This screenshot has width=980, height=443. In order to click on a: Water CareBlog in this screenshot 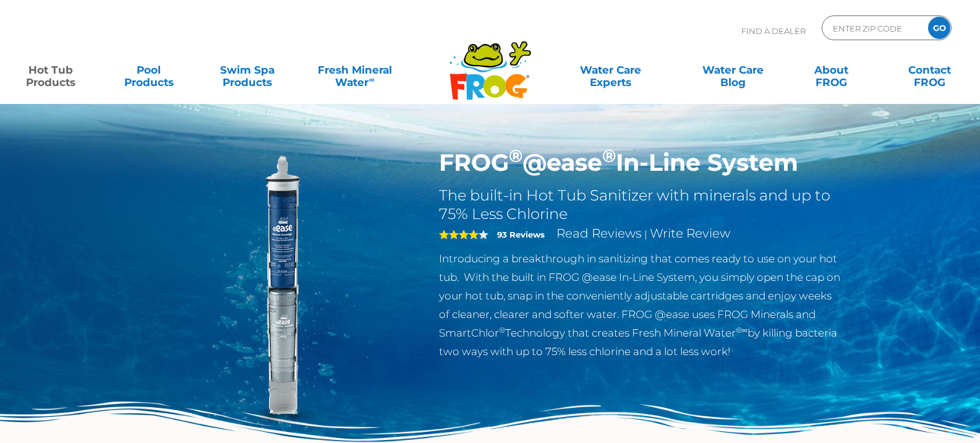, I will do `click(733, 70)`.